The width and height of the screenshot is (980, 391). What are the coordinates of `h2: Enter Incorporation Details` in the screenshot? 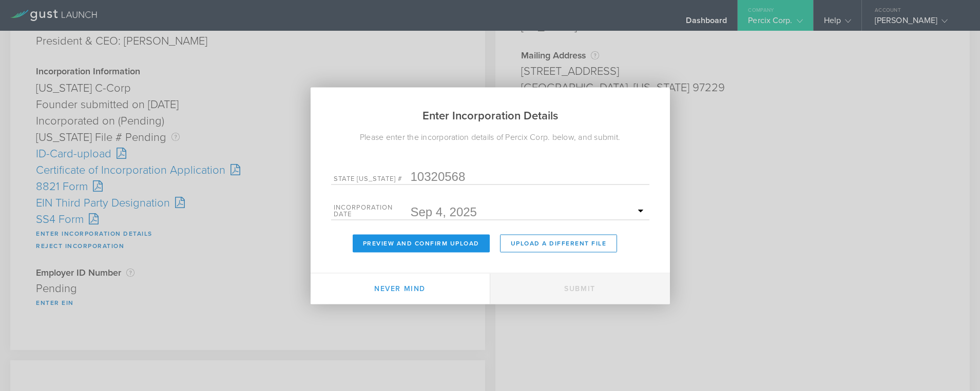 It's located at (490, 109).